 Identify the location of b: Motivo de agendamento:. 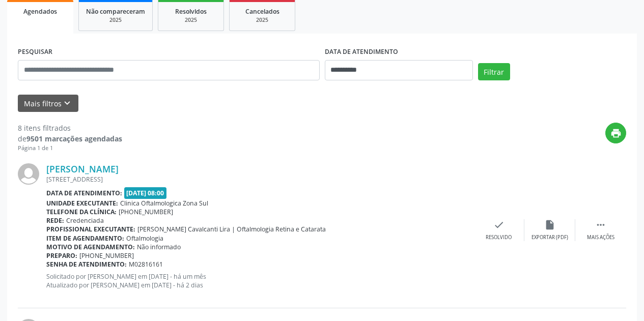
(91, 247).